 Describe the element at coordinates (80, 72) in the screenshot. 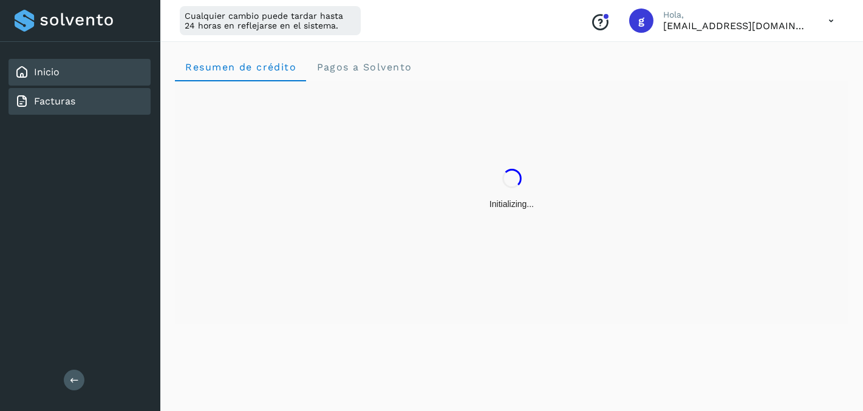

I see `div: Inicio` at that location.